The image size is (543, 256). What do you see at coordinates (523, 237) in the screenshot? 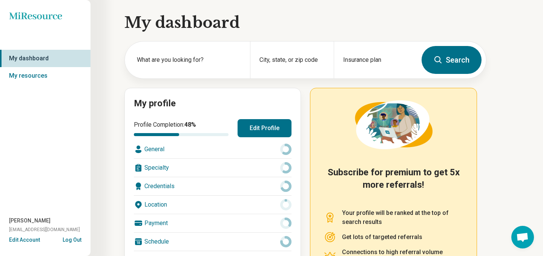
I see `a: Open chat` at bounding box center [523, 237].